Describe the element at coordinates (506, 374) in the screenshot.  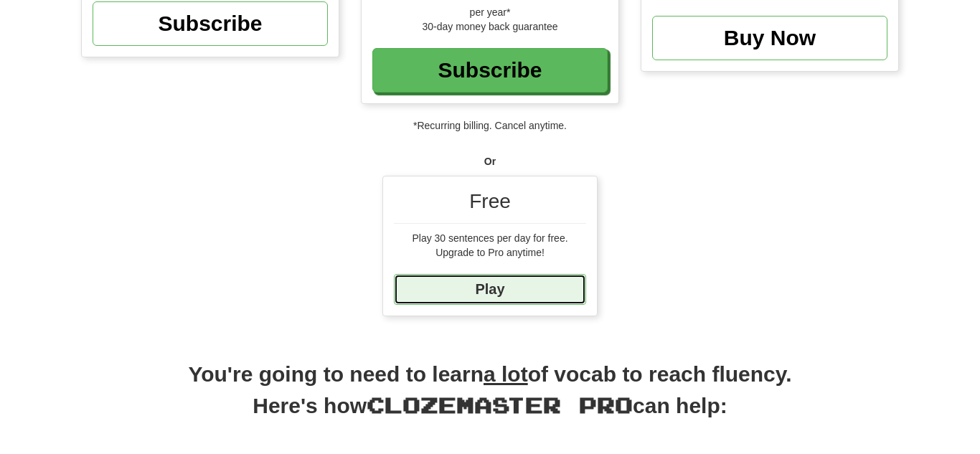
I see `u: a lot` at that location.